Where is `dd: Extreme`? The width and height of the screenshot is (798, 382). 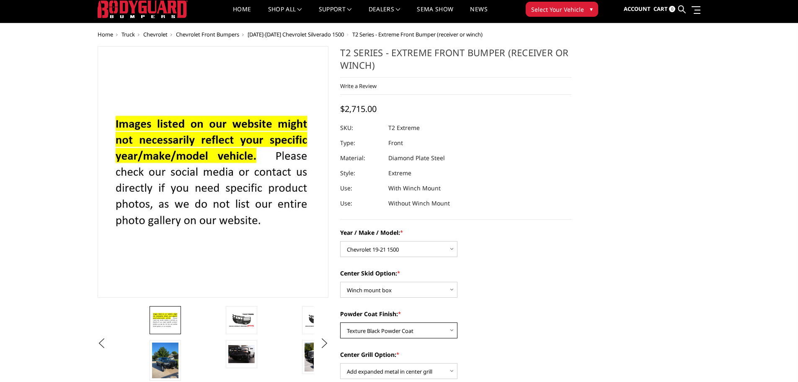
dd: Extreme is located at coordinates (400, 173).